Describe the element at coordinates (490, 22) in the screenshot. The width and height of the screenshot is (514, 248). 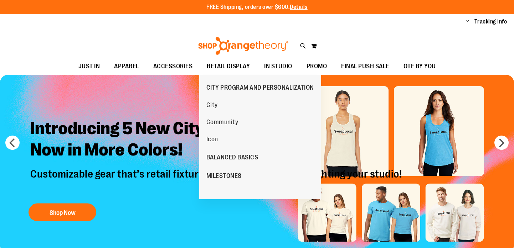
I see `a: Tracking Info` at that location.